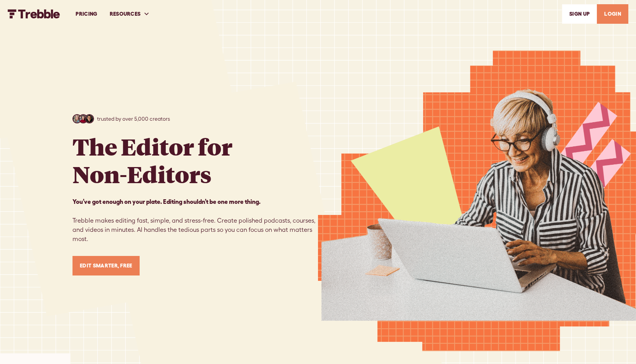 The width and height of the screenshot is (636, 364). Describe the element at coordinates (152, 160) in the screenshot. I see `h1: The Editor for Non-Editors` at that location.